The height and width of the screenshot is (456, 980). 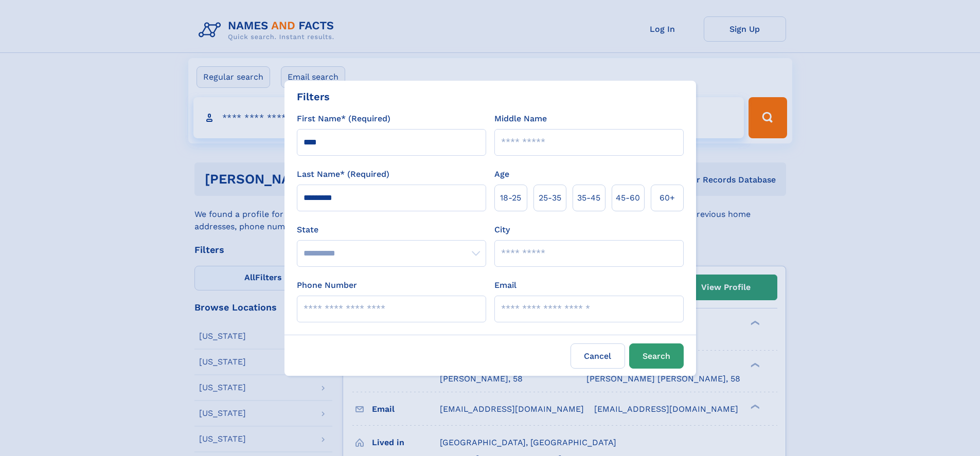 I want to click on span: 35‑45, so click(x=589, y=198).